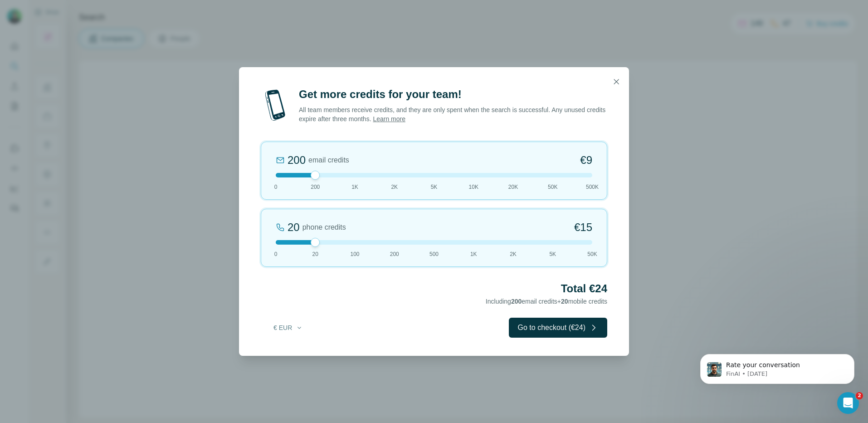  Describe the element at coordinates (288, 328) in the screenshot. I see `button: € EUR` at that location.